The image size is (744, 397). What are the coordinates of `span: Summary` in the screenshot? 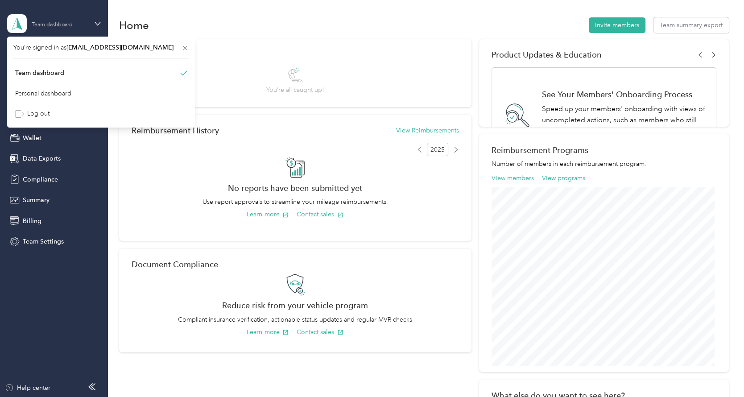 It's located at (36, 200).